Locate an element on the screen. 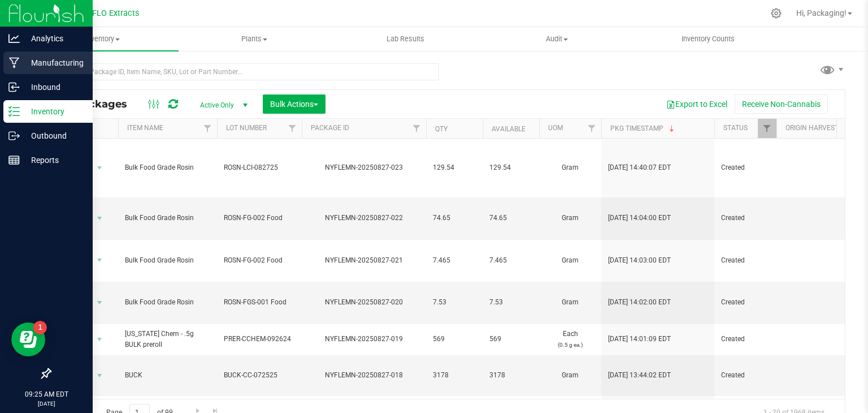 This screenshot has height=413, width=868. p: Inventory is located at coordinates (54, 111).